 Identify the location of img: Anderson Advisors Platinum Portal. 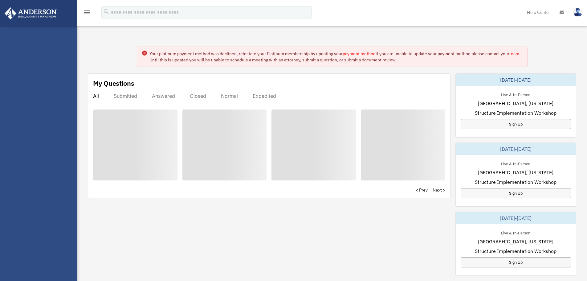
(31, 13).